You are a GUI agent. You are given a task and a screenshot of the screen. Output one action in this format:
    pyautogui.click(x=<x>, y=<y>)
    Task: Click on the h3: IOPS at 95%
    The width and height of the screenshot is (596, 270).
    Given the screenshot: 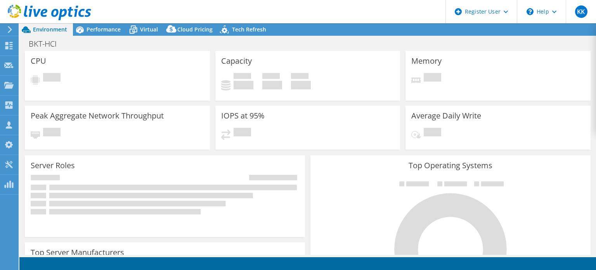 What is the action you would take?
    pyautogui.click(x=243, y=116)
    